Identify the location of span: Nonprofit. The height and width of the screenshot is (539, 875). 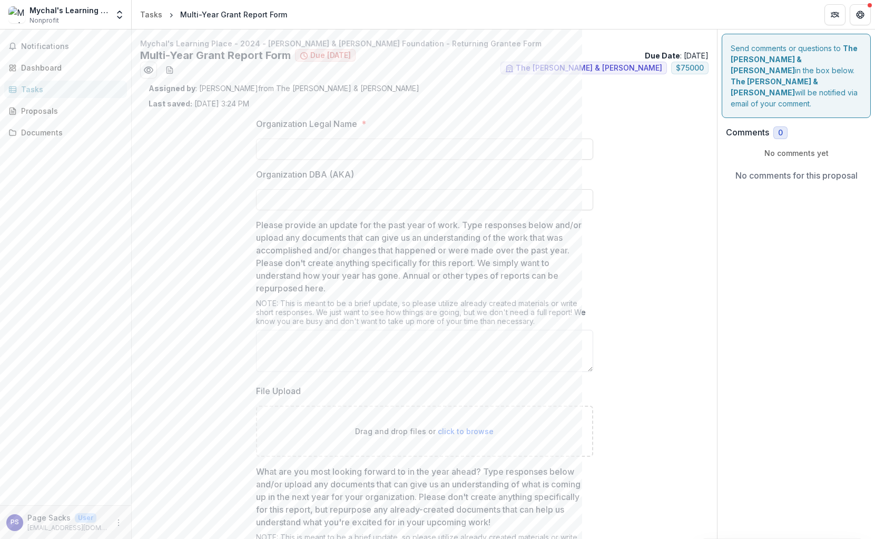
(44, 21).